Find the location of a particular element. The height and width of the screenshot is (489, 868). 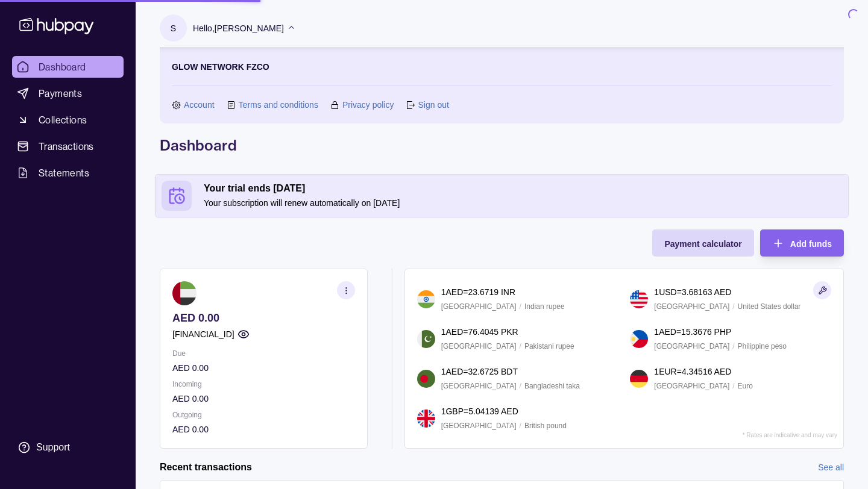

p: GLOW NETWORK FZCO is located at coordinates (220, 67).